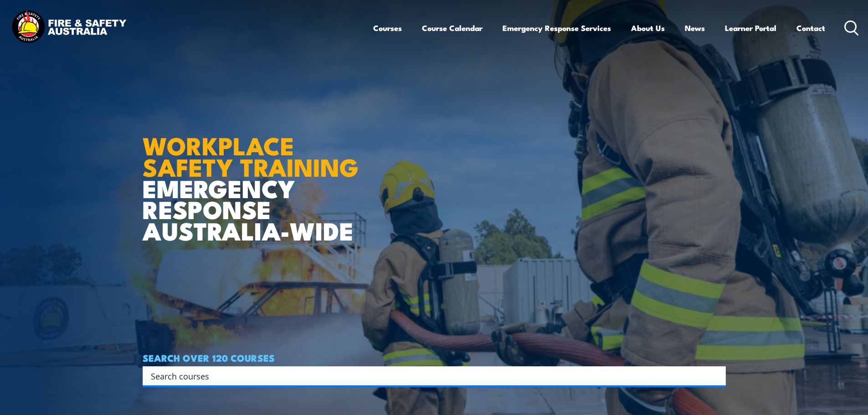 Image resolution: width=868 pixels, height=415 pixels. What do you see at coordinates (811, 28) in the screenshot?
I see `a: Contact` at bounding box center [811, 28].